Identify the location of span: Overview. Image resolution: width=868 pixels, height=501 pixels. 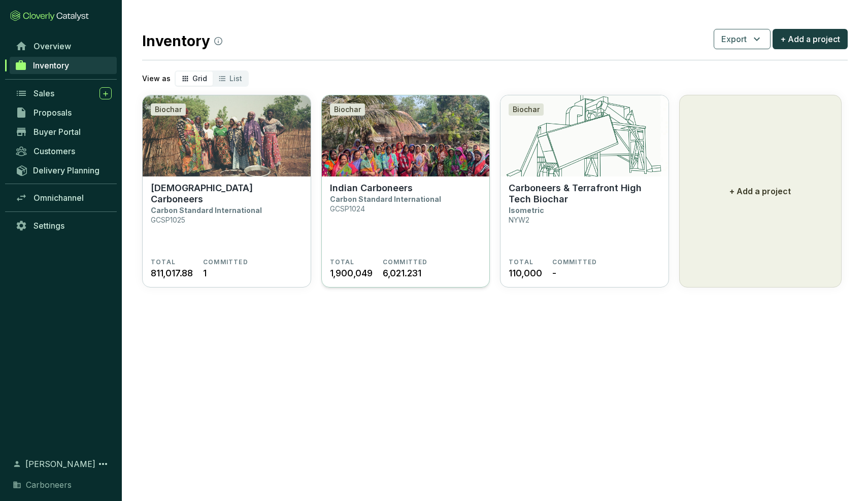
(53, 46).